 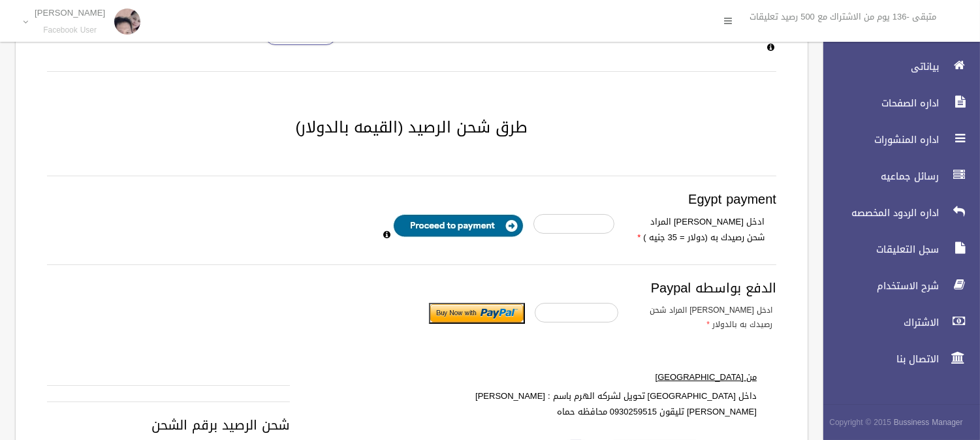 What do you see at coordinates (896, 67) in the screenshot?
I see `a: بياناتى` at bounding box center [896, 67].